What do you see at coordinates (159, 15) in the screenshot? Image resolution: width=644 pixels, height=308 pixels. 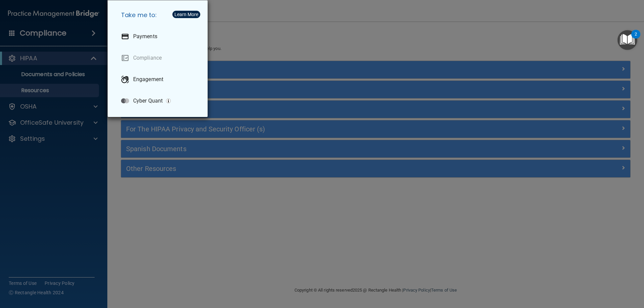 I see `h5: Take me to:` at bounding box center [159, 15].